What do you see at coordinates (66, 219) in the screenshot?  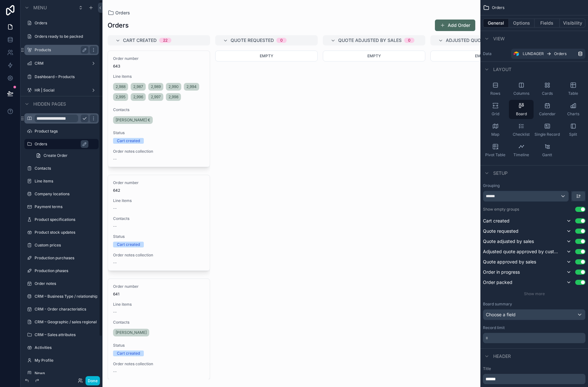 I see `label: Product specifications` at bounding box center [66, 219].